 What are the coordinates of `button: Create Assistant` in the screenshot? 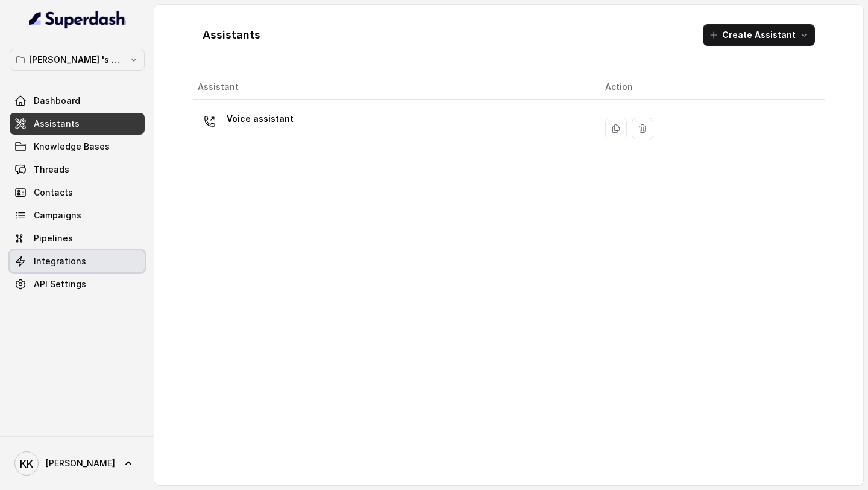 It's located at (759, 35).